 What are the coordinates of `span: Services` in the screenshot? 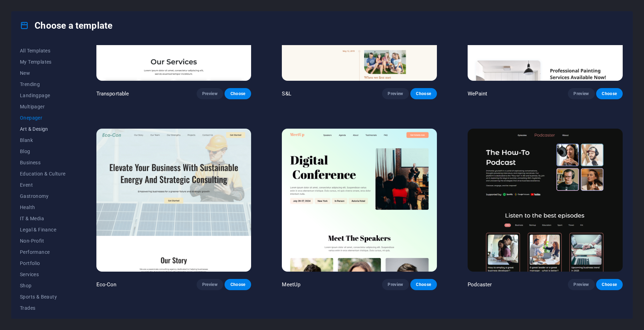 It's located at (42, 274).